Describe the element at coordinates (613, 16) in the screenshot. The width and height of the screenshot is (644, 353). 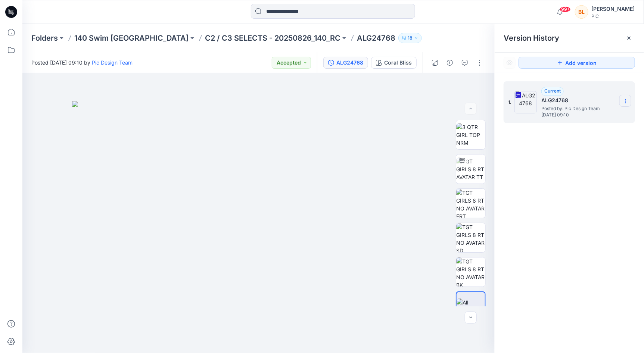
I see `div: PIC` at that location.